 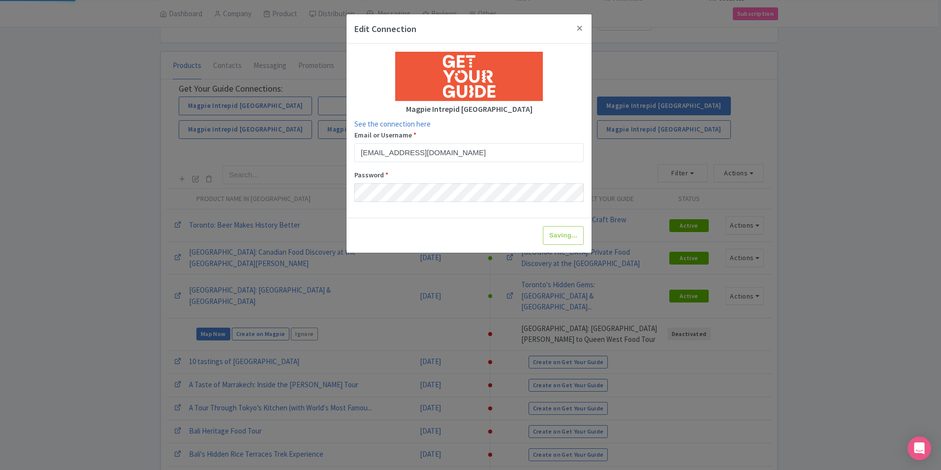 I want to click on input: Saving..., so click(x=563, y=235).